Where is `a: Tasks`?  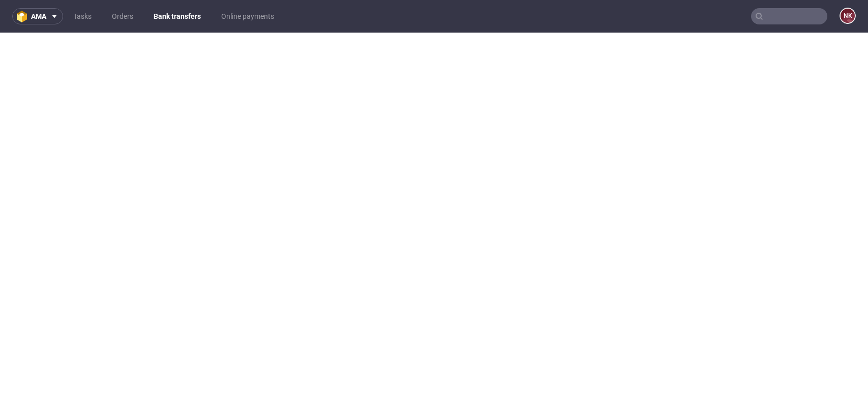
a: Tasks is located at coordinates (82, 16).